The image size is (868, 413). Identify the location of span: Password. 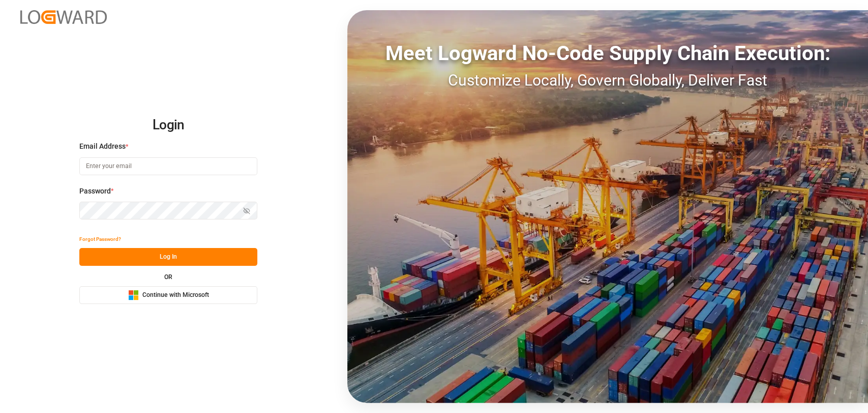
(95, 191).